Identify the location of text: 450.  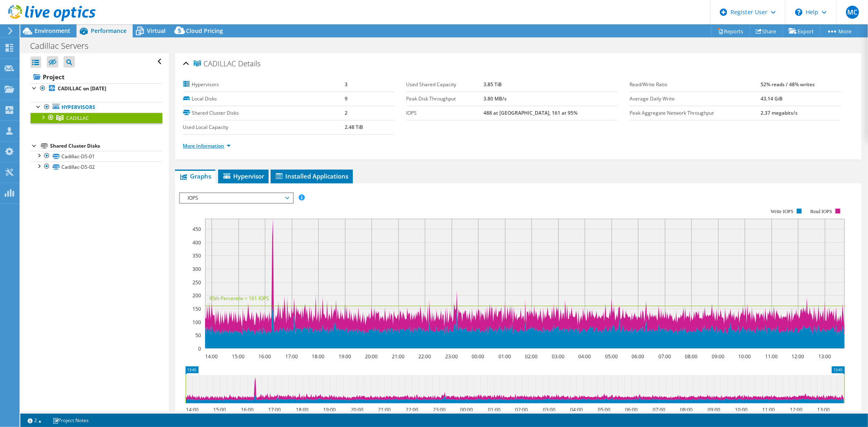
(197, 229).